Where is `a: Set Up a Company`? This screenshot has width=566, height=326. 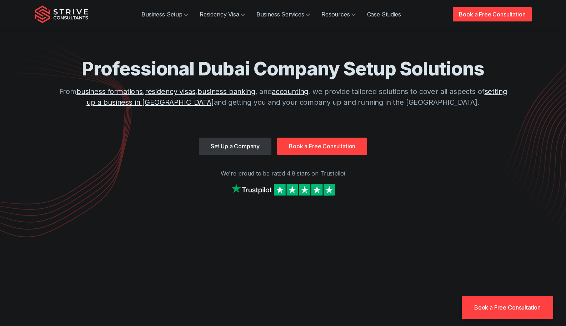 a: Set Up a Company is located at coordinates (235, 146).